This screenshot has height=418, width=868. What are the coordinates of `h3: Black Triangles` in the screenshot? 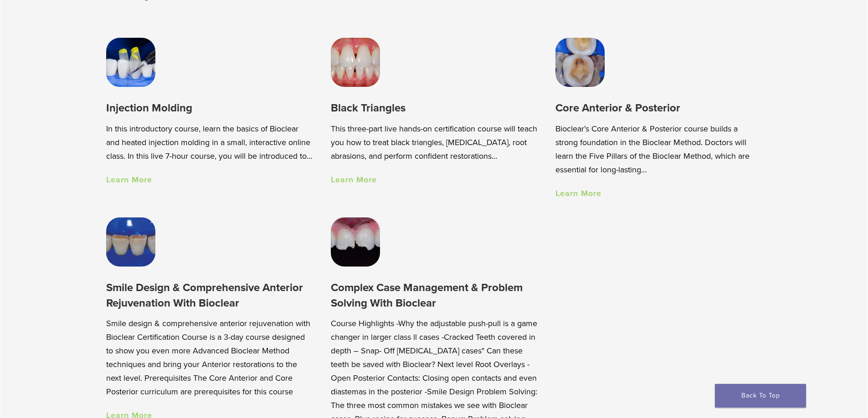 It's located at (433, 108).